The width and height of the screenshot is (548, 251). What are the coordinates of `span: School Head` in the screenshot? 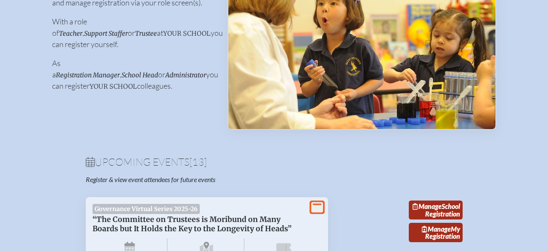 It's located at (140, 75).